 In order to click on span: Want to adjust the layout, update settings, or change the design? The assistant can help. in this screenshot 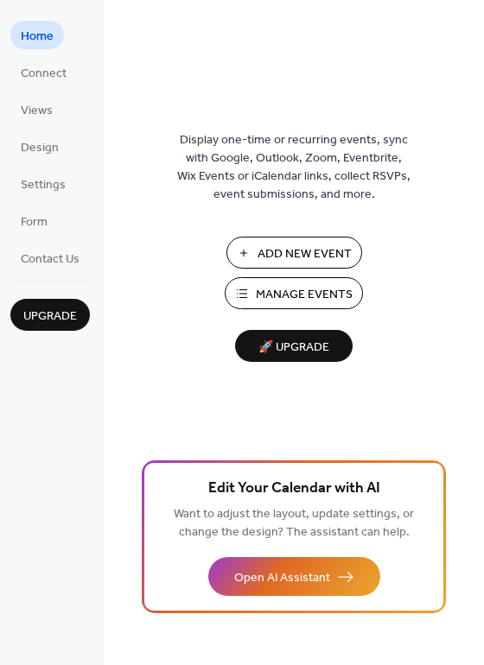, I will do `click(294, 524)`.